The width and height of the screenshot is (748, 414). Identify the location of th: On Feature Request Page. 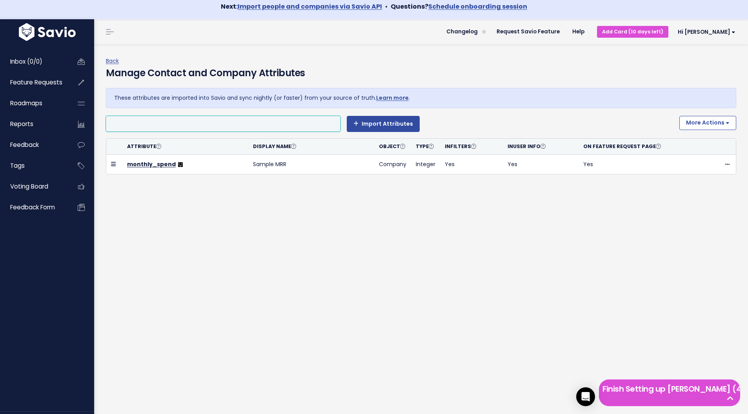
(642, 146).